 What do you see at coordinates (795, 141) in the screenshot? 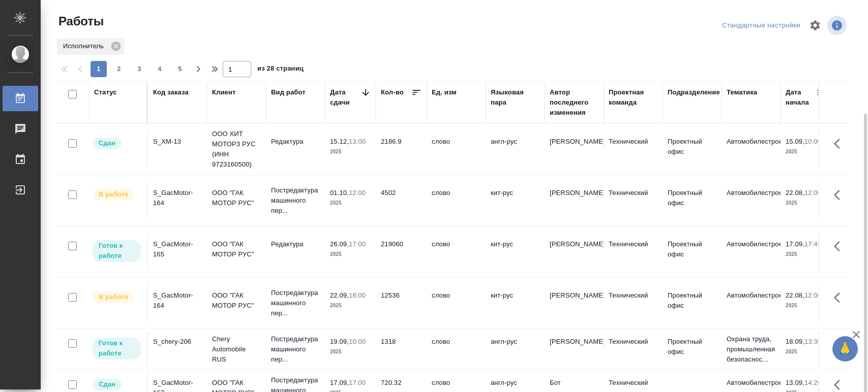
I see `p: 15.09,` at bounding box center [795, 141].